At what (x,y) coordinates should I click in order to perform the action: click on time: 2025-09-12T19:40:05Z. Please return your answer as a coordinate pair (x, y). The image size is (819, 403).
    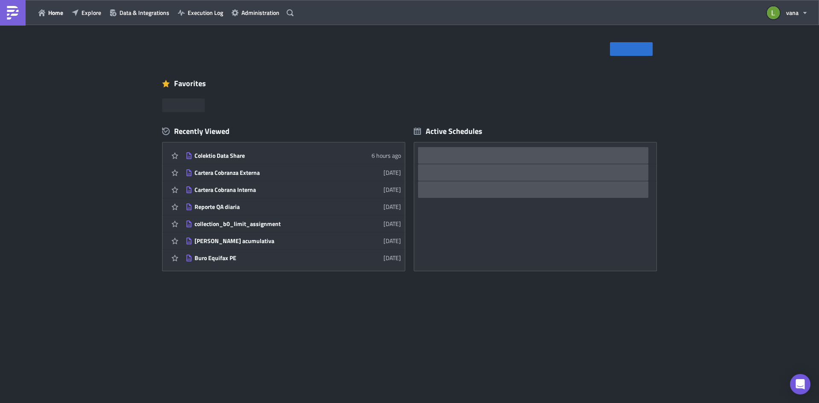
    Looking at the image, I should click on (392, 207).